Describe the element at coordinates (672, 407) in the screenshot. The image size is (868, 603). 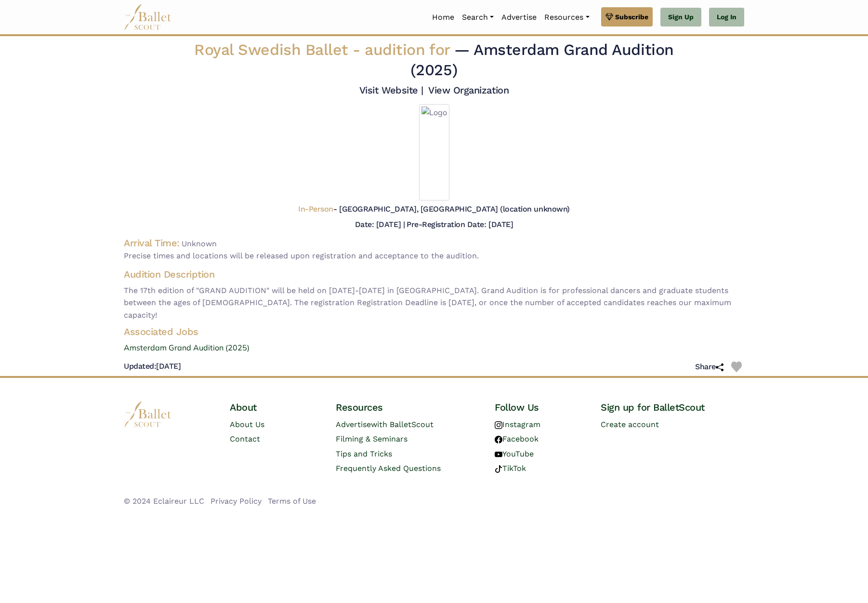
I see `h4: Sign up for BalletScout` at that location.